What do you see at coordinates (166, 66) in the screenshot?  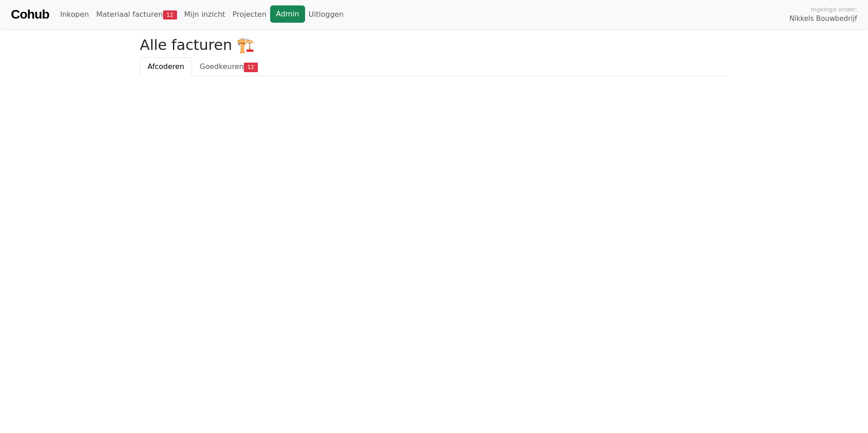 I see `span: Afcoderen` at bounding box center [166, 66].